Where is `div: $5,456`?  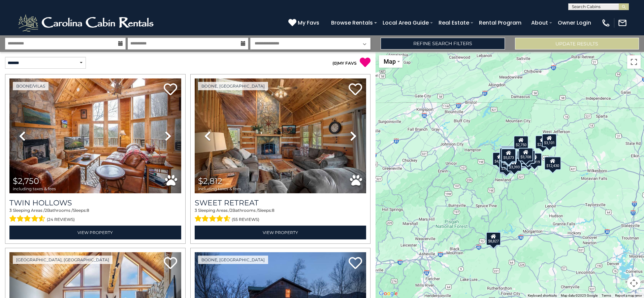 div: $5,456 is located at coordinates (508, 154).